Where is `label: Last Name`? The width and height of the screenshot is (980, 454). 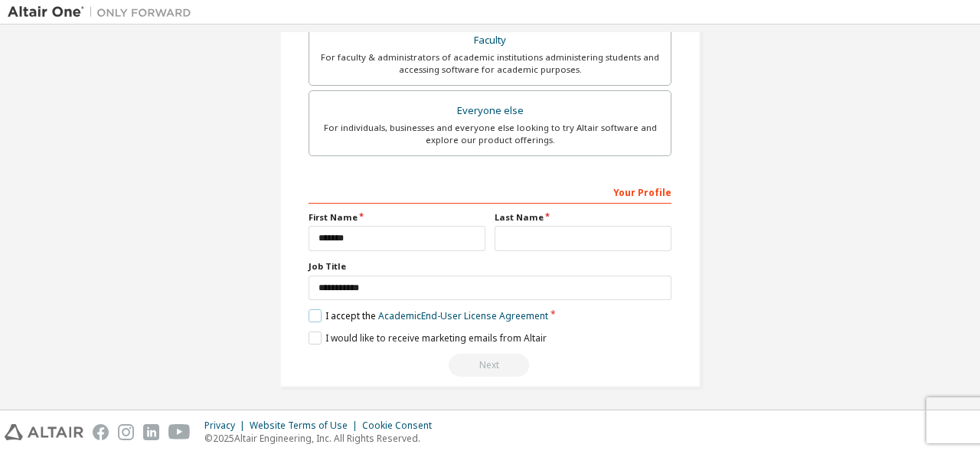 label: Last Name is located at coordinates (582, 218).